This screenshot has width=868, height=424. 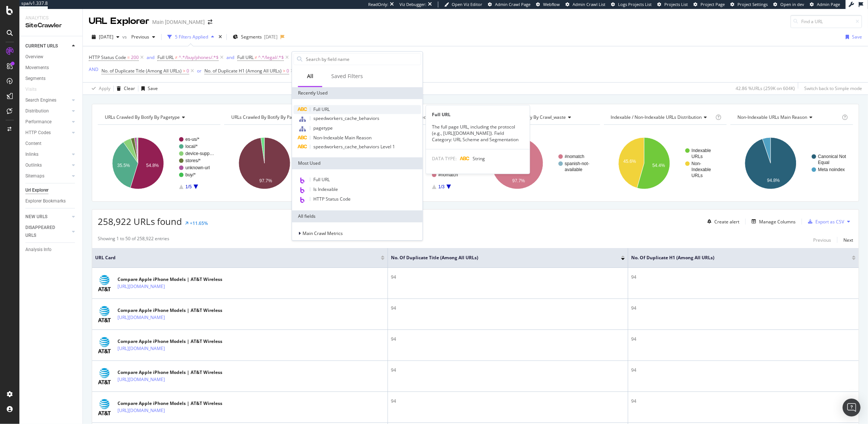 What do you see at coordinates (831, 88) in the screenshot?
I see `button: Switch back to Simple mode` at bounding box center [831, 88].